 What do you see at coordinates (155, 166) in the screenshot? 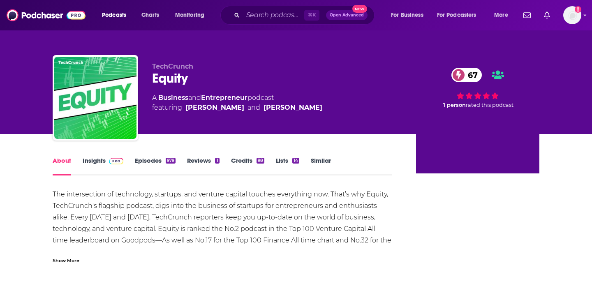
I see `a: Episodes979` at bounding box center [155, 166].